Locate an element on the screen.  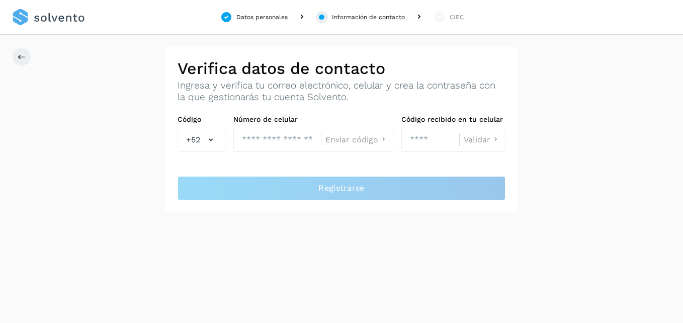
span: Registrarse is located at coordinates (341, 188).